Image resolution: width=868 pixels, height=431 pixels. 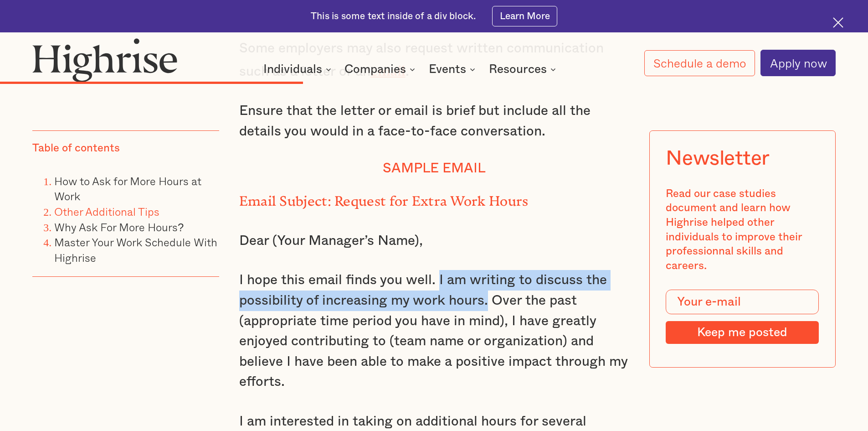 What do you see at coordinates (797, 62) in the screenshot?
I see `a: Apply now` at bounding box center [797, 62].